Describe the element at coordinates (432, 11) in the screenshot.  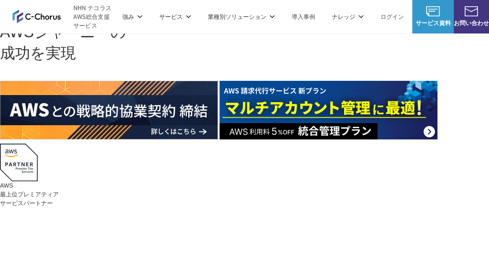
I see `img: AWS総合支援サービス C-Chorus サービス資料` at that location.